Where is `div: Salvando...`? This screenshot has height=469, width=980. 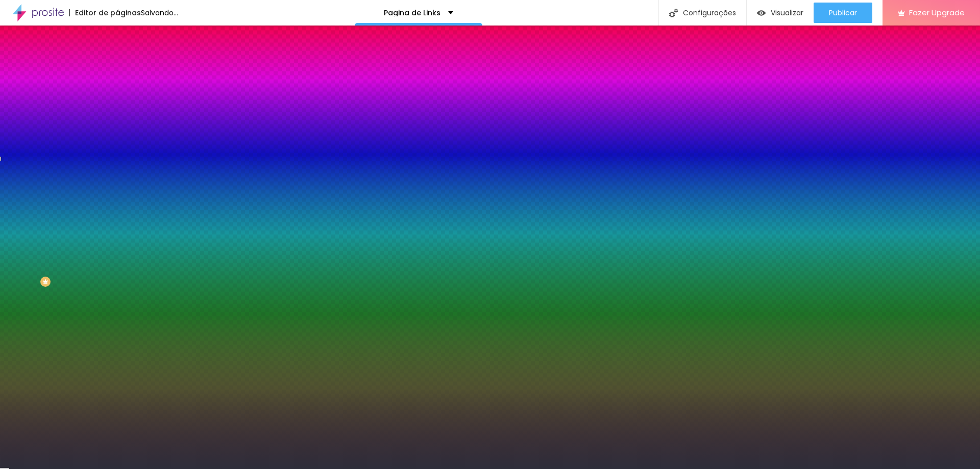
div: Salvando... is located at coordinates (159, 13).